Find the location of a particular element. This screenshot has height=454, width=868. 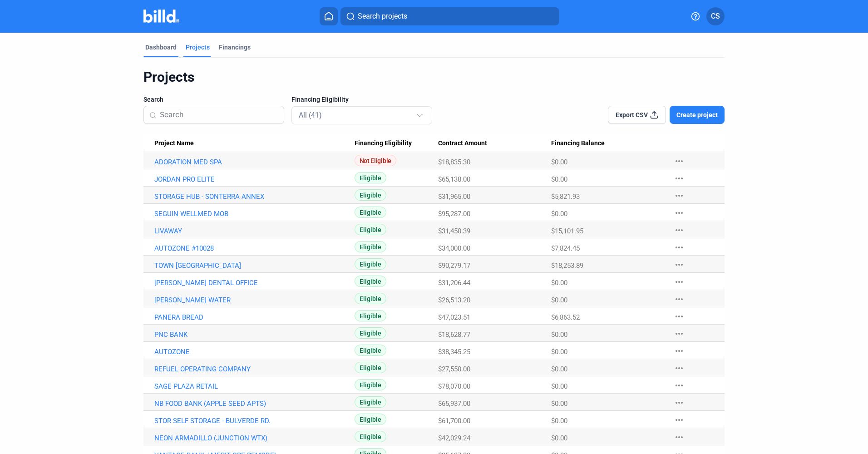

span: Contract Amount is located at coordinates (463, 143).